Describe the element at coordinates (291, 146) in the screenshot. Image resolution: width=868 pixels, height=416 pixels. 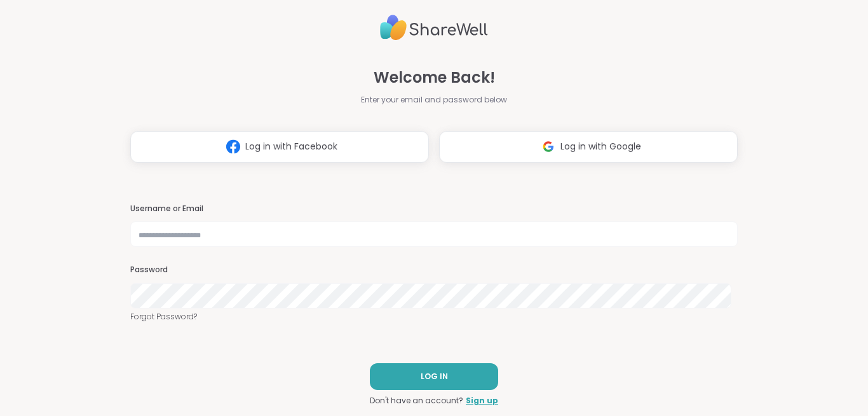
I see `span: Log in with Facebook` at that location.